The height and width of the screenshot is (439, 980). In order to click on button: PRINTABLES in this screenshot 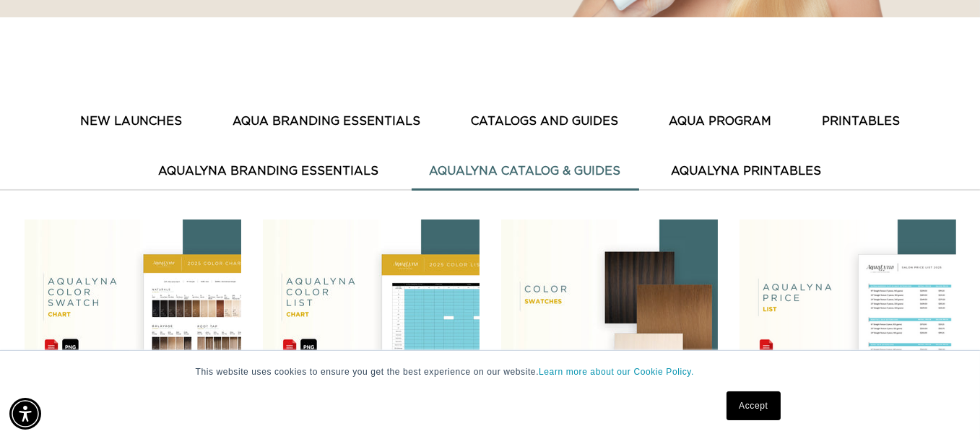, I will do `click(861, 122)`.